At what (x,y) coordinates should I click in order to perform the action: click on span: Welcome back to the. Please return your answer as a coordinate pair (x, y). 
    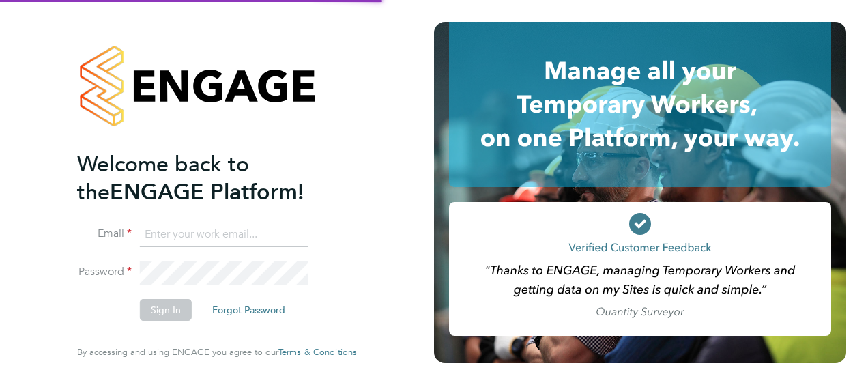
    Looking at the image, I should click on (163, 178).